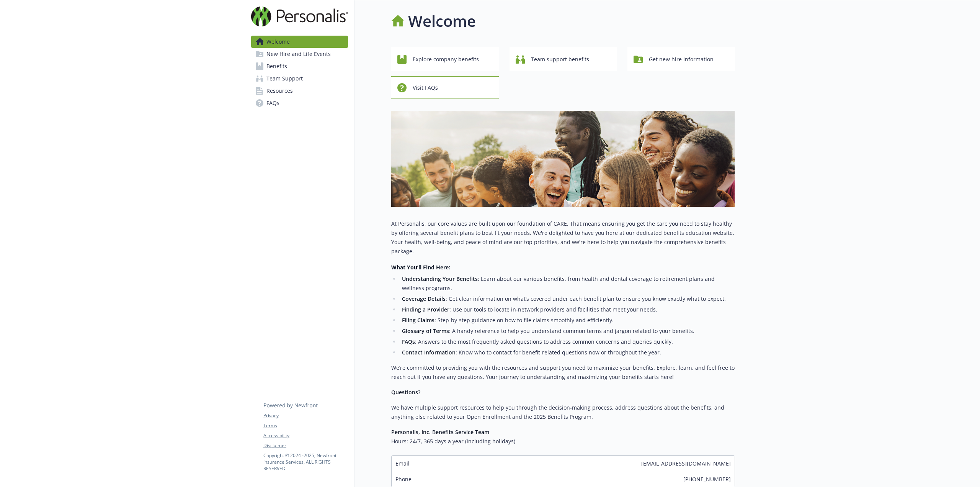  Describe the element at coordinates (567, 299) in the screenshot. I see `li: : Get clear information on what’s covered under each benefit plan to ensure you know exactly what...` at that location.